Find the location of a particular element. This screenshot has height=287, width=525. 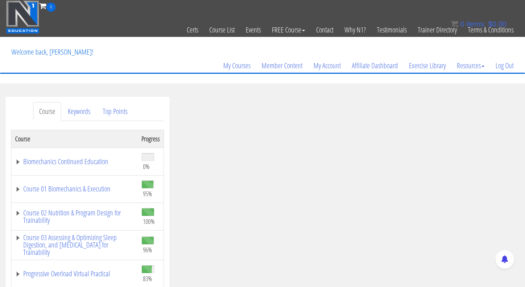

th: Course is located at coordinates (75, 139).